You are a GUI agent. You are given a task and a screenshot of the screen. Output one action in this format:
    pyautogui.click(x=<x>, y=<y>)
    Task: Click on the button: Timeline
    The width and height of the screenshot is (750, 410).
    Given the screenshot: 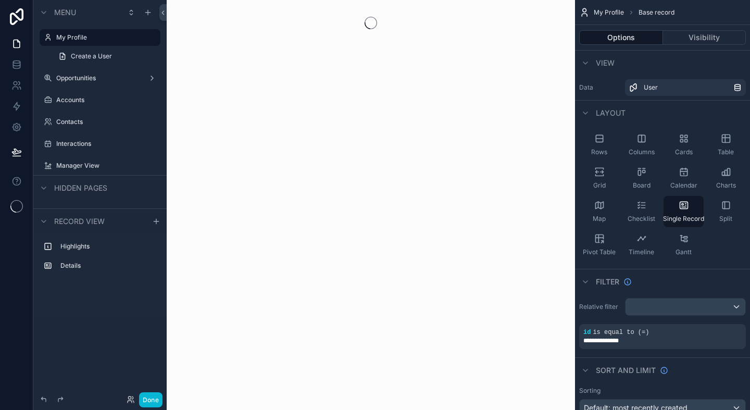 What is the action you would take?
    pyautogui.click(x=641, y=245)
    